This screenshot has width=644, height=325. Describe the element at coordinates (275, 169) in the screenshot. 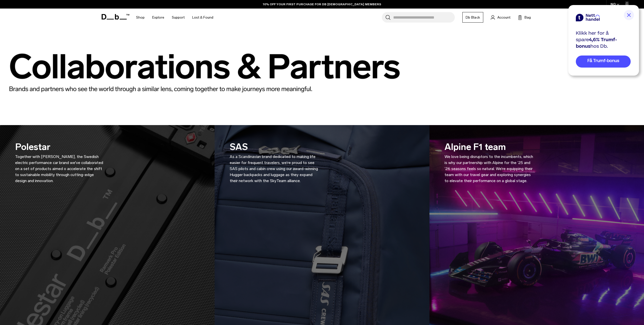

I see `p: As a Scandinavian brand dedicated to making life easier for frequent travelers, we’re proud to se...` at that location.